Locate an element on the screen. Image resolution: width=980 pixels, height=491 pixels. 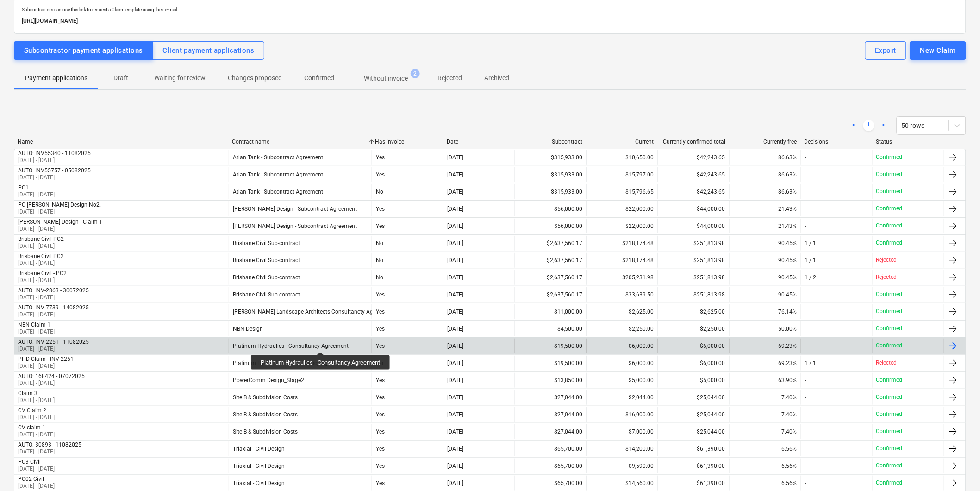
span: 50.00% is located at coordinates (787, 329).